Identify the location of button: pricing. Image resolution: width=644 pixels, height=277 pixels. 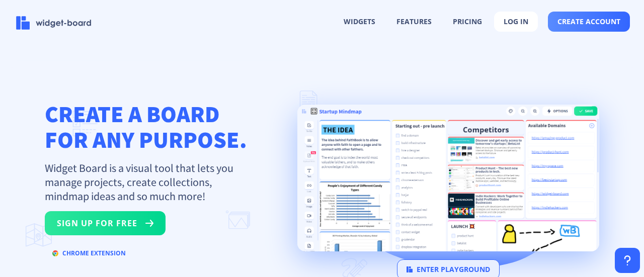
(468, 22).